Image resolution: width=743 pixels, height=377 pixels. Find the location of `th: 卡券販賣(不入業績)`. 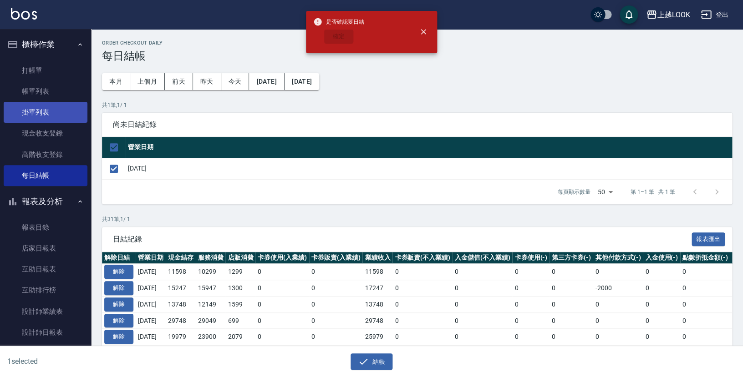

th: 卡券販賣(不入業績) is located at coordinates (422, 258).